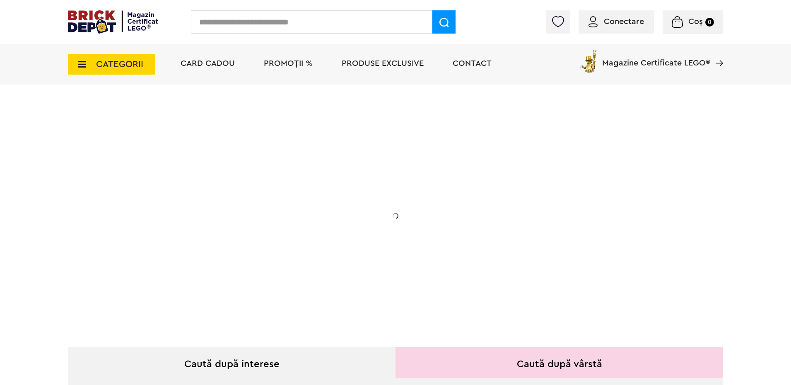 This screenshot has height=385, width=791. I want to click on span: Produse exclusive, so click(383, 63).